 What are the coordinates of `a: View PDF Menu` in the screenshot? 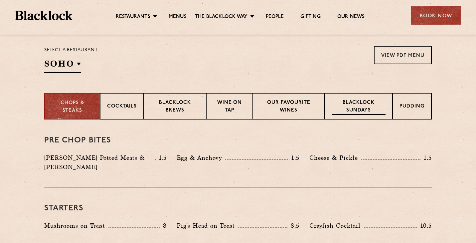 It's located at (403, 55).